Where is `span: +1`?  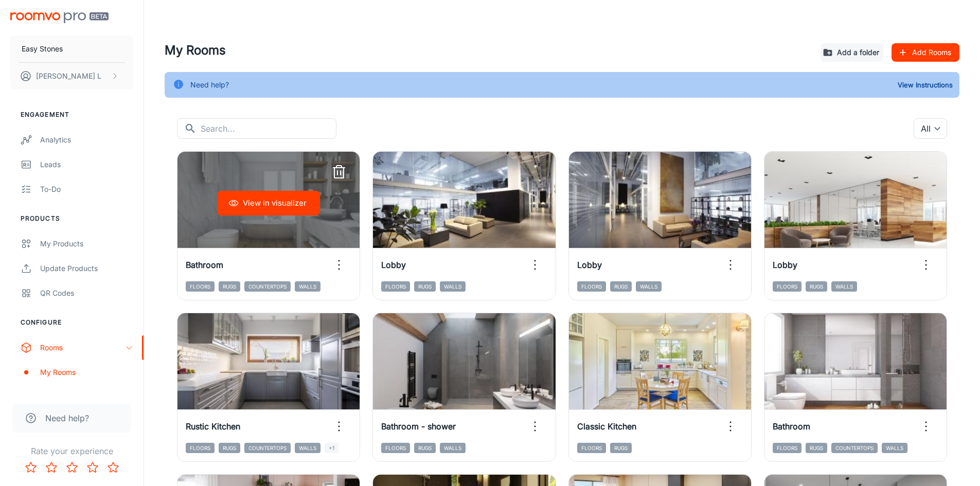
span: +1 is located at coordinates (331, 448).